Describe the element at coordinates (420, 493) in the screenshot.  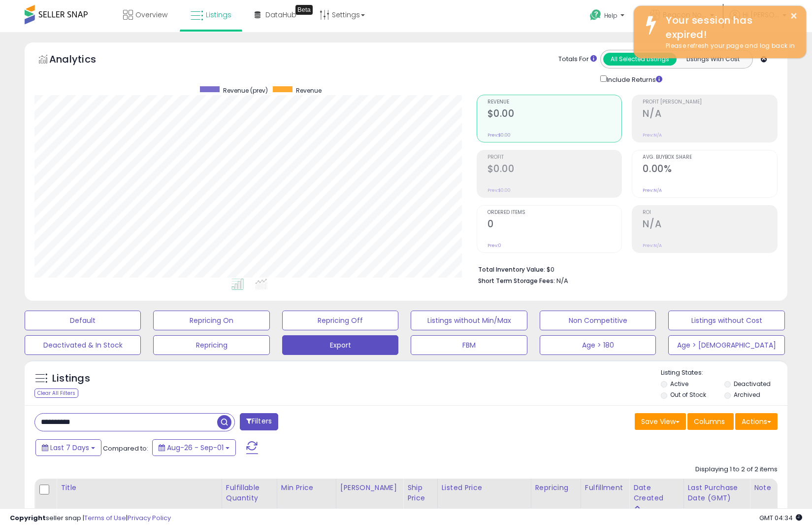
I see `div: Ship Price` at that location.